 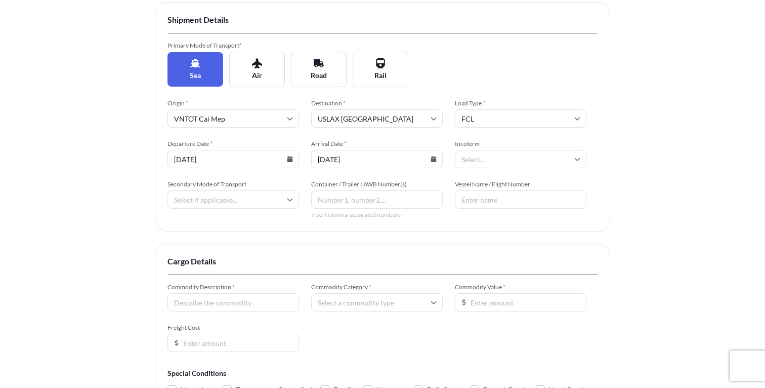 I want to click on input: Enter name, so click(x=521, y=199).